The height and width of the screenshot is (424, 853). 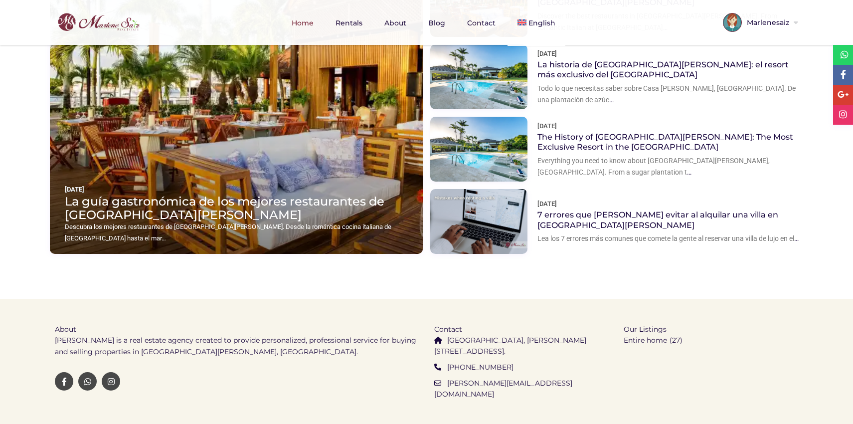 I want to click on a: Entire home, so click(x=645, y=340).